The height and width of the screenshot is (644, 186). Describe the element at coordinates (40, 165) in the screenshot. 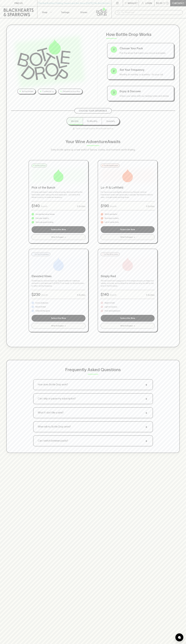

I see `p: For the Curious` at that location.